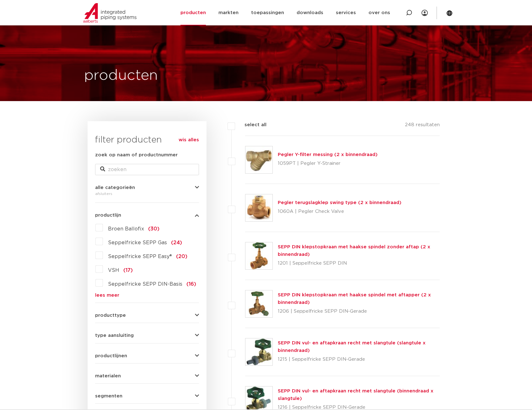 The image size is (532, 410). I want to click on span: alle categorieën, so click(115, 187).